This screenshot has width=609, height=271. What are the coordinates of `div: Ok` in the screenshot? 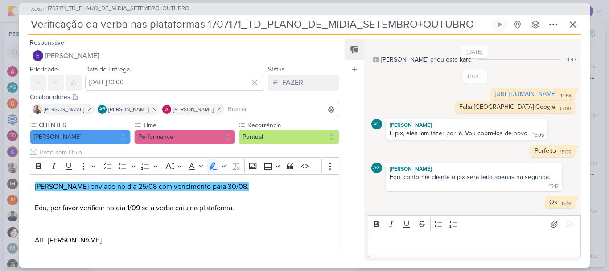 It's located at (553, 202).